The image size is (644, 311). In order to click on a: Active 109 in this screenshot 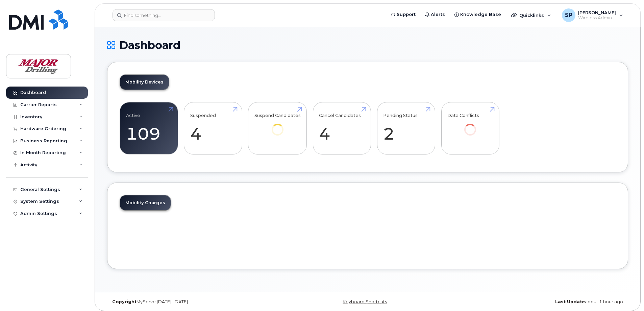, I will do `click(148, 128)`.